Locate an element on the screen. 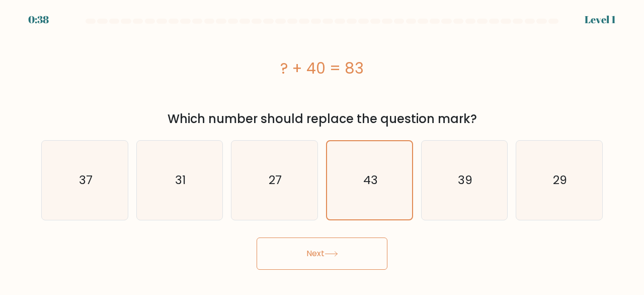  text: 39 is located at coordinates (465, 180).